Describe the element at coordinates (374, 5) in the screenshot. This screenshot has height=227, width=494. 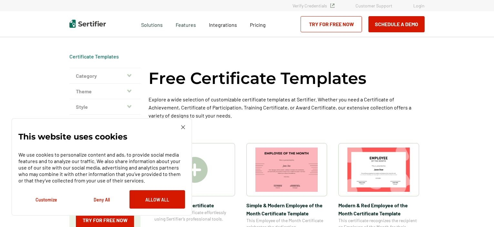
I see `a: Customer Support` at that location.